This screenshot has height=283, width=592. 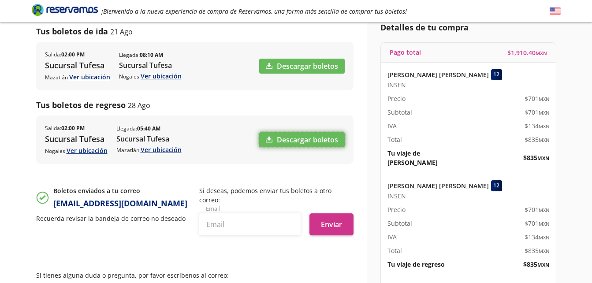 I want to click on a: Brand Logo, so click(x=65, y=11).